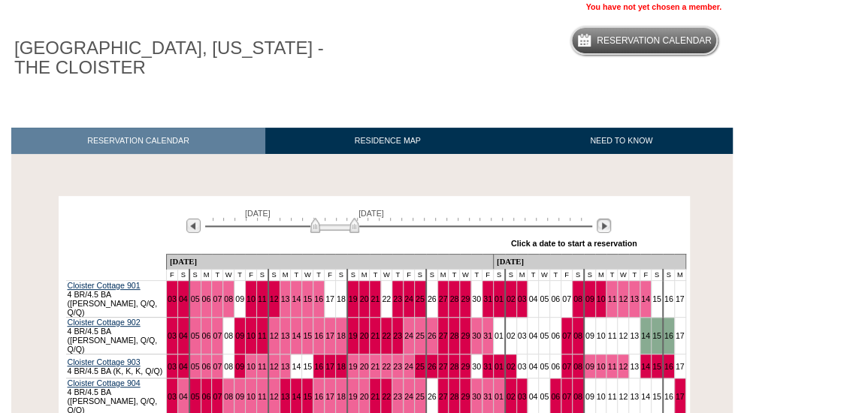  What do you see at coordinates (420, 366) in the screenshot?
I see `a: 25` at bounding box center [420, 366].